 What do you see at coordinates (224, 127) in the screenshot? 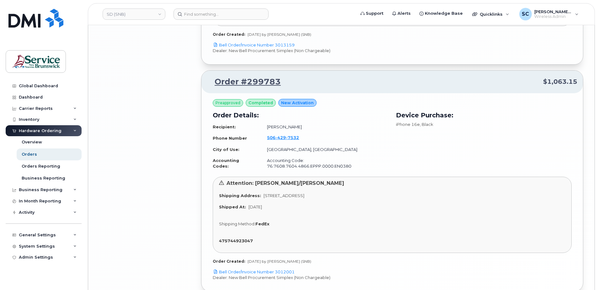
I see `strong: Recipient:` at bounding box center [224, 127].